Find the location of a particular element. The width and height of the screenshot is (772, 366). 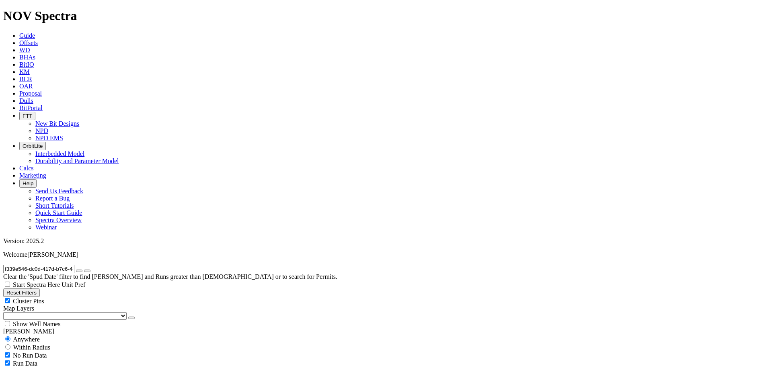

span: BitPortal is located at coordinates (31, 108).